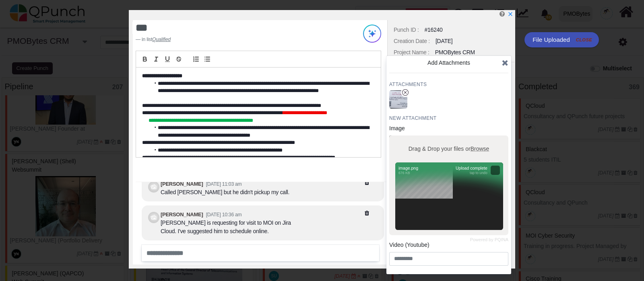 The width and height of the screenshot is (644, 281). What do you see at coordinates (409, 245) in the screenshot?
I see `label: Video (Youtube)` at bounding box center [409, 245].